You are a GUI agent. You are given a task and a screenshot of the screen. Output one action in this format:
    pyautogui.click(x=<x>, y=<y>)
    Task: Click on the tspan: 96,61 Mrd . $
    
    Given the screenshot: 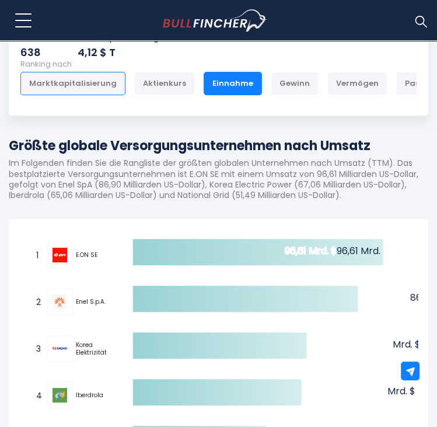 What is the action you would take?
    pyautogui.click(x=310, y=250)
    